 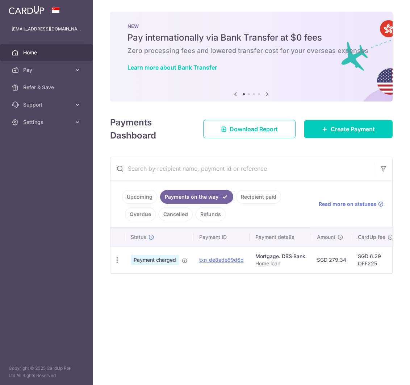 What do you see at coordinates (249, 129) in the screenshot?
I see `a: Download Report` at bounding box center [249, 129].